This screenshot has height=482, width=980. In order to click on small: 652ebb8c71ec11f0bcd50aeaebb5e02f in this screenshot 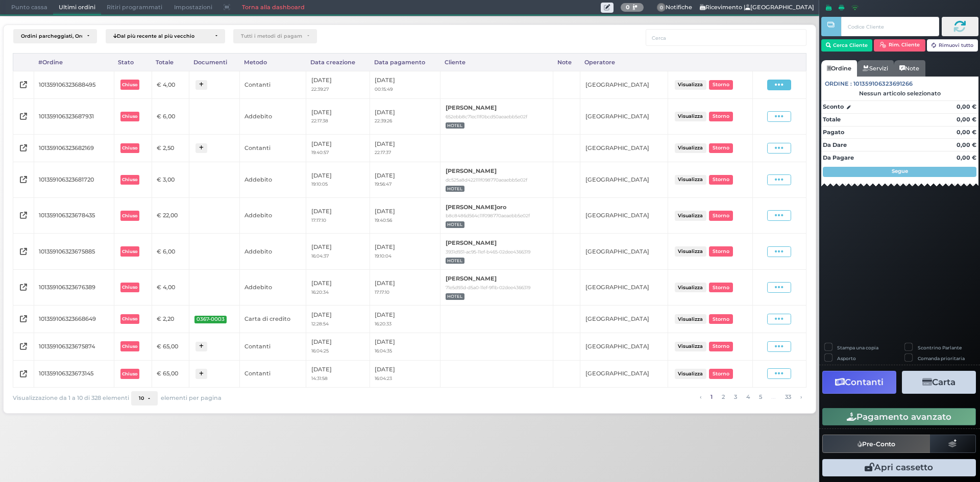, I will do `click(486, 116)`.